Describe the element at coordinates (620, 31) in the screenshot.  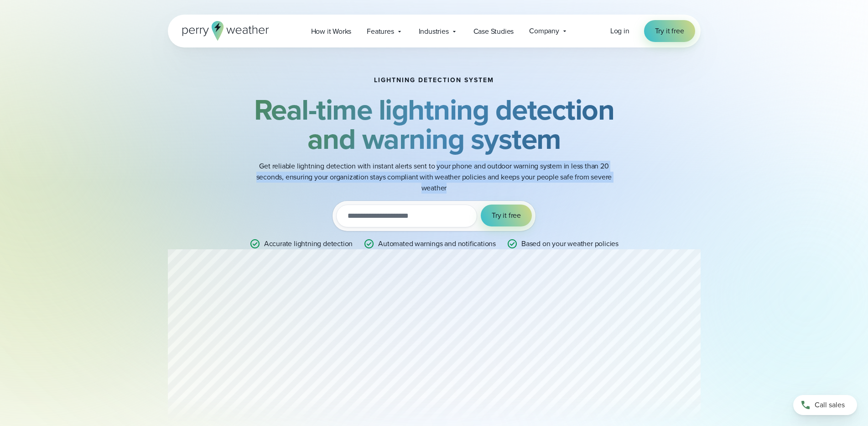
I see `span: Log in` at that location.